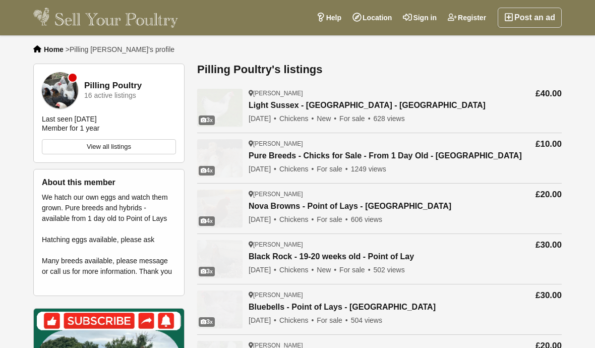 Image resolution: width=595 pixels, height=348 pixels. Describe the element at coordinates (549, 144) in the screenshot. I see `span: £10.00` at that location.